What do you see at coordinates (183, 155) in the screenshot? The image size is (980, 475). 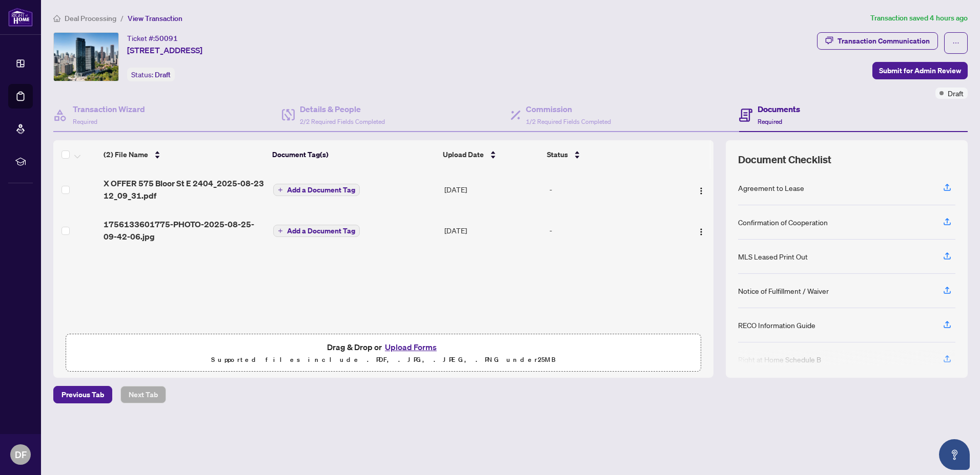 I see `th: (2) File Name` at bounding box center [183, 155].